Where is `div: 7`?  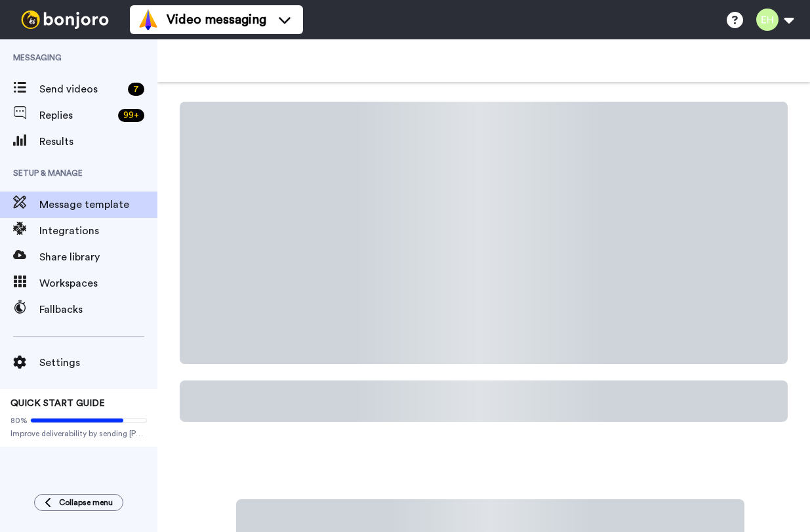
div: 7 is located at coordinates (135, 89).